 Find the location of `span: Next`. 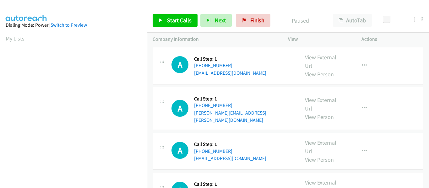

span: Next is located at coordinates (220, 20).